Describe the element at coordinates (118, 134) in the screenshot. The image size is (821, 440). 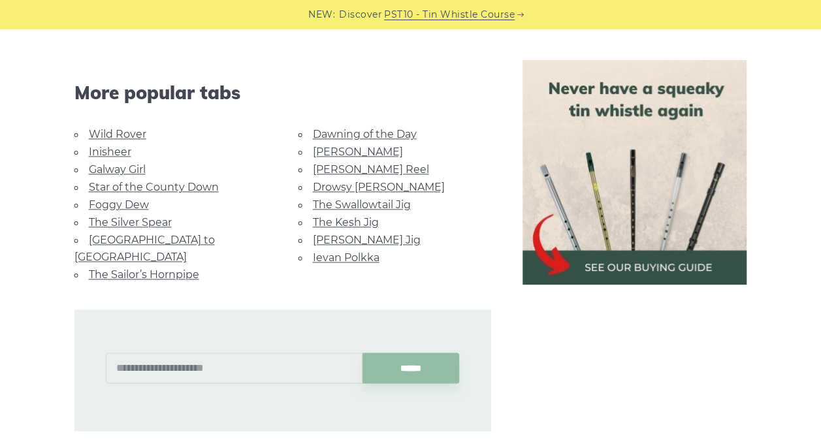
I see `a: Wild Rover` at that location.